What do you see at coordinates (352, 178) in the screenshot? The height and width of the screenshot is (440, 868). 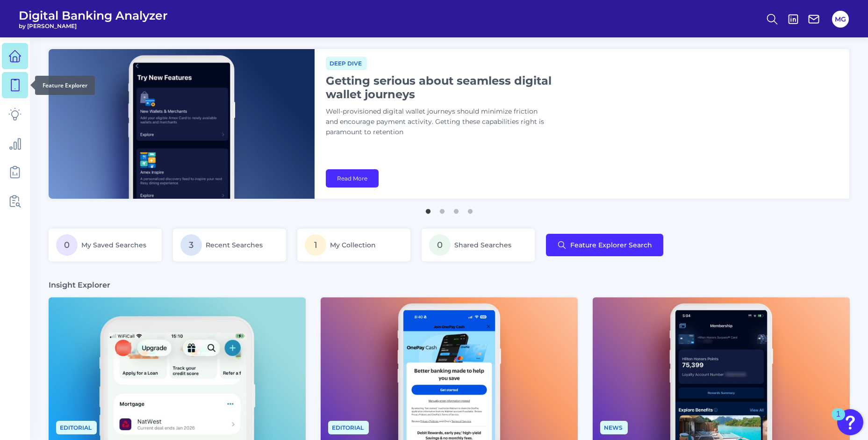 I see `a: Read More` at bounding box center [352, 178].